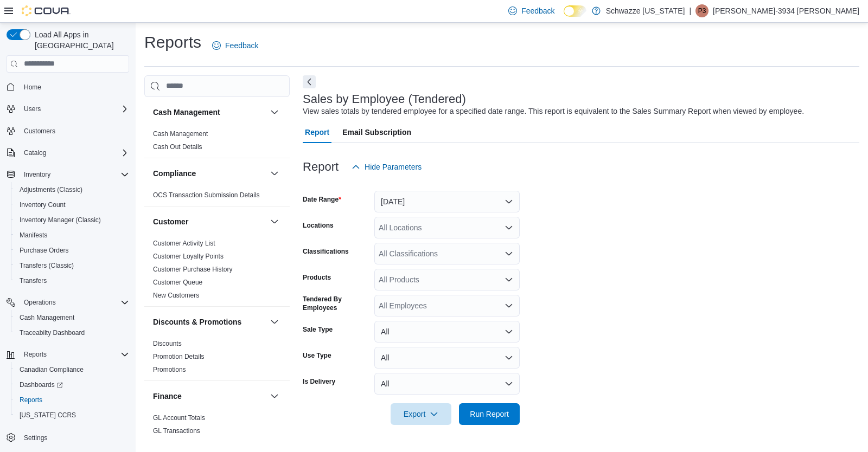  I want to click on label: Products, so click(317, 277).